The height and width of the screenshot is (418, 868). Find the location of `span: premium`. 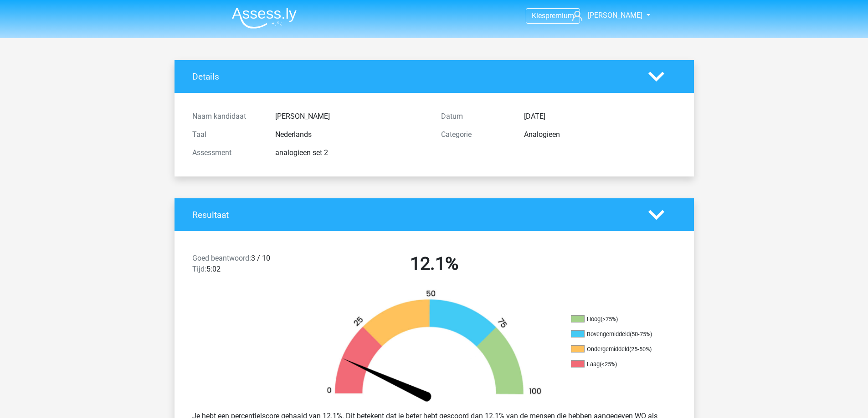

span: premium is located at coordinates (559, 15).